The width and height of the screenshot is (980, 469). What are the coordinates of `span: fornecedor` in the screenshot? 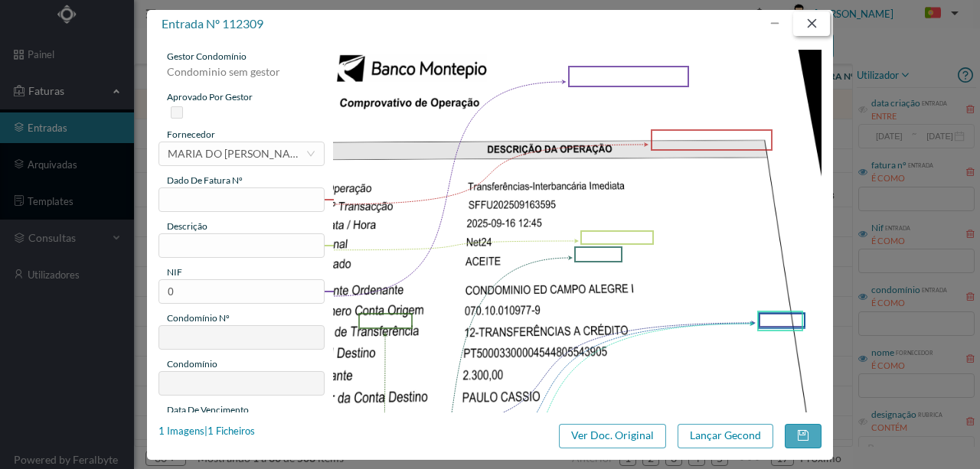 It's located at (191, 133).